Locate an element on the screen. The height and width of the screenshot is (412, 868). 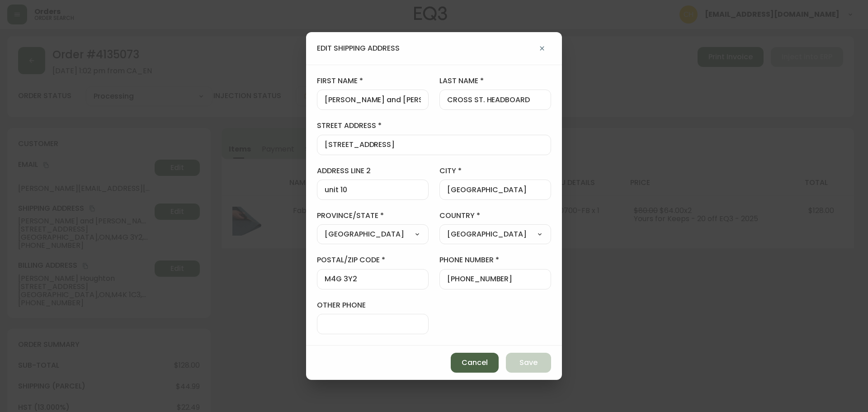
label: first name is located at coordinates (372, 81).